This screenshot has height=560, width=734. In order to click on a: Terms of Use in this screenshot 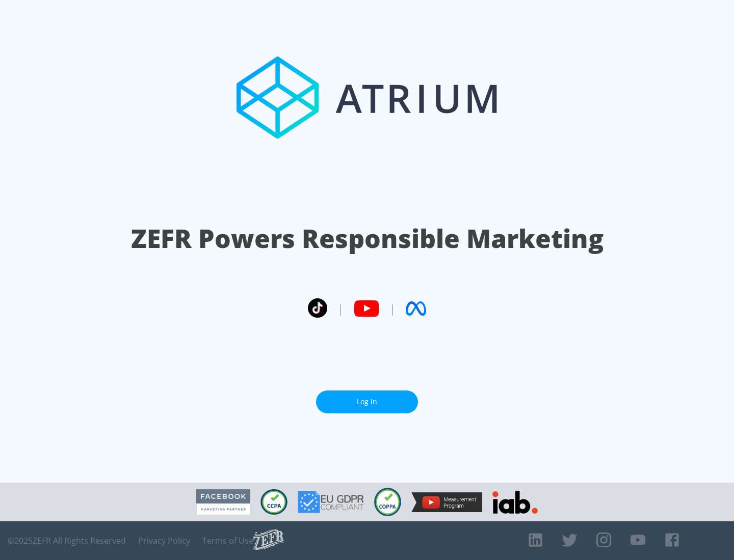, I will do `click(228, 541)`.